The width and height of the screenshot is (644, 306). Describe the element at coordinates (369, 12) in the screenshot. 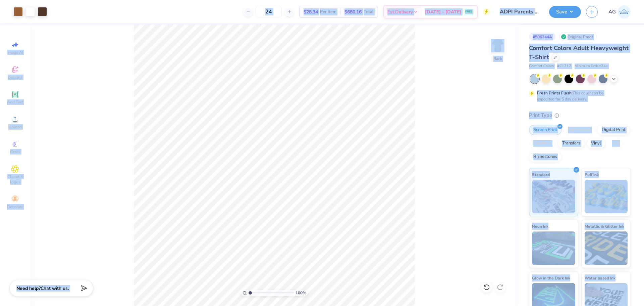

I see `span: Total` at that location.